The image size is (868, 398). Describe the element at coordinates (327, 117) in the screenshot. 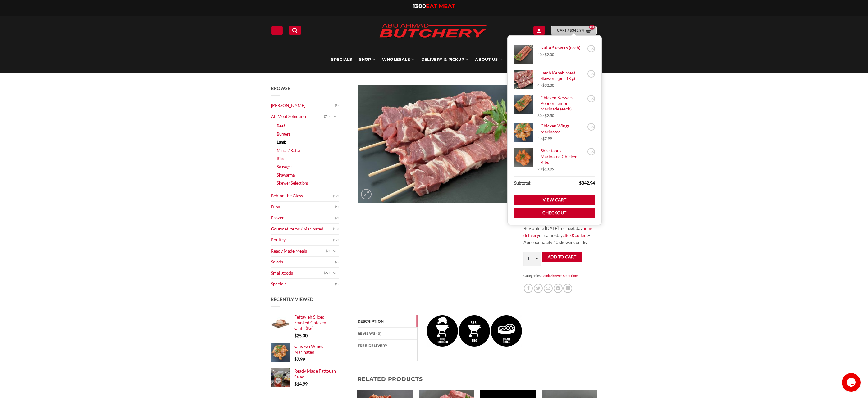

I see `span: (74)` at that location.